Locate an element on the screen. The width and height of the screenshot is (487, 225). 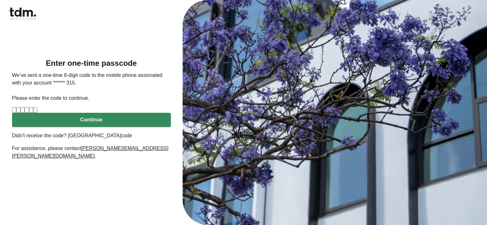
button: Continue is located at coordinates (91, 120).